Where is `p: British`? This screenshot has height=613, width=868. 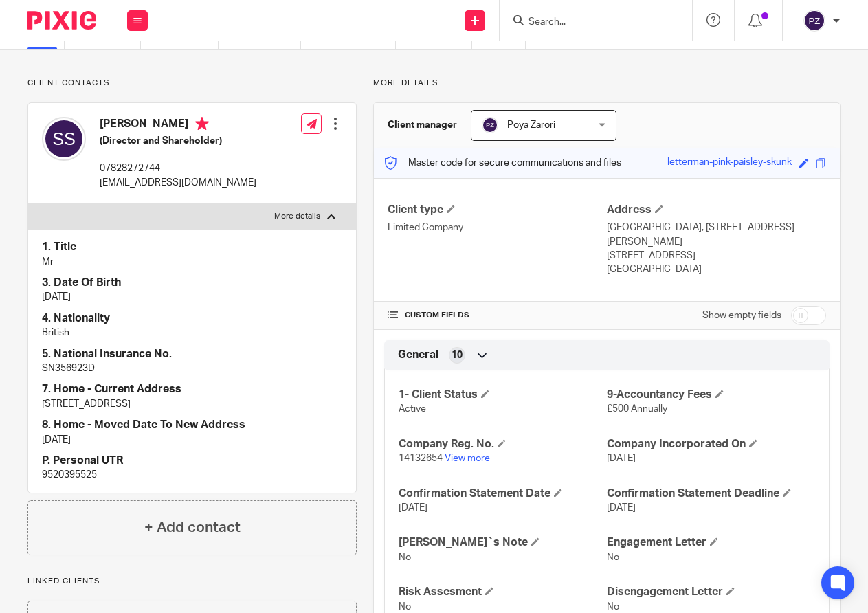
p: British is located at coordinates (192, 333).